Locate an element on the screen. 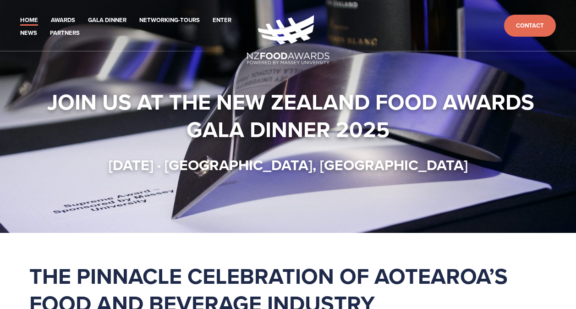  a: Partners is located at coordinates (65, 33).